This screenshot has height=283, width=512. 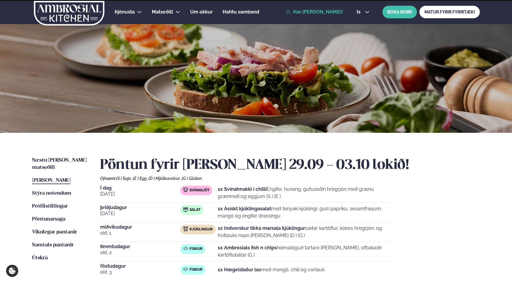 I want to click on a: MATUR FYRIR FYRIRTÆKI, so click(x=450, y=12).